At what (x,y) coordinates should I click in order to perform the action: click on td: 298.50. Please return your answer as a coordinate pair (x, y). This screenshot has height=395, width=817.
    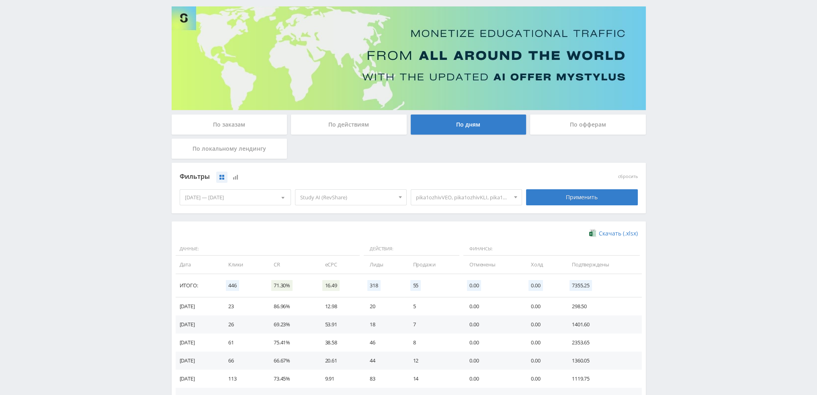
    Looking at the image, I should click on (603, 306).